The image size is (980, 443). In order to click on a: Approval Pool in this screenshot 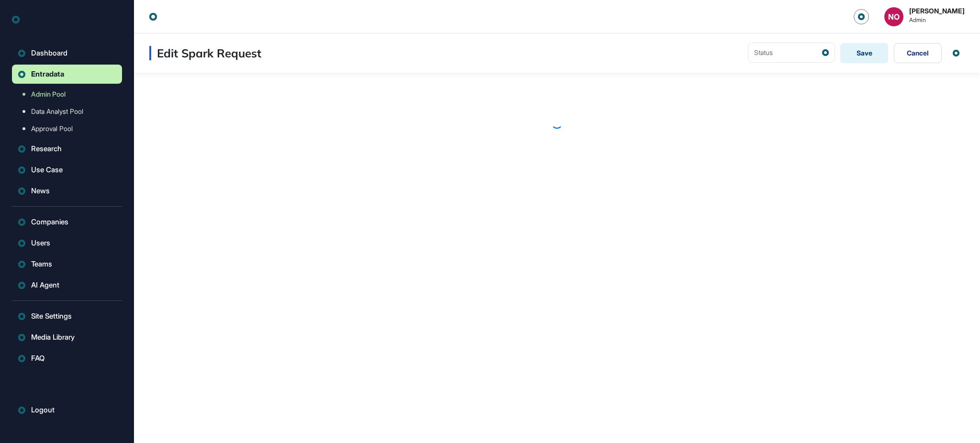, I will do `click(70, 129)`.